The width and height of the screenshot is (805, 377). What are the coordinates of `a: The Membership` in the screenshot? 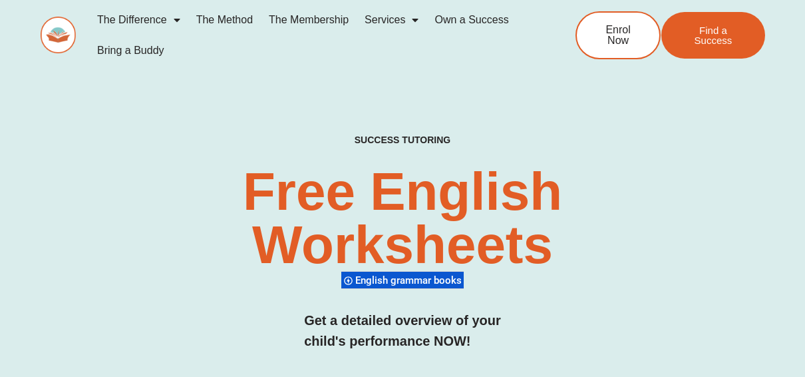 It's located at (309, 20).